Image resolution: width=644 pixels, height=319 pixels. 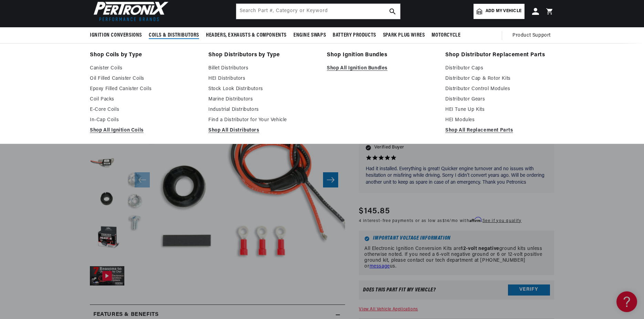 I want to click on a: Add my vehicle, so click(x=499, y=11).